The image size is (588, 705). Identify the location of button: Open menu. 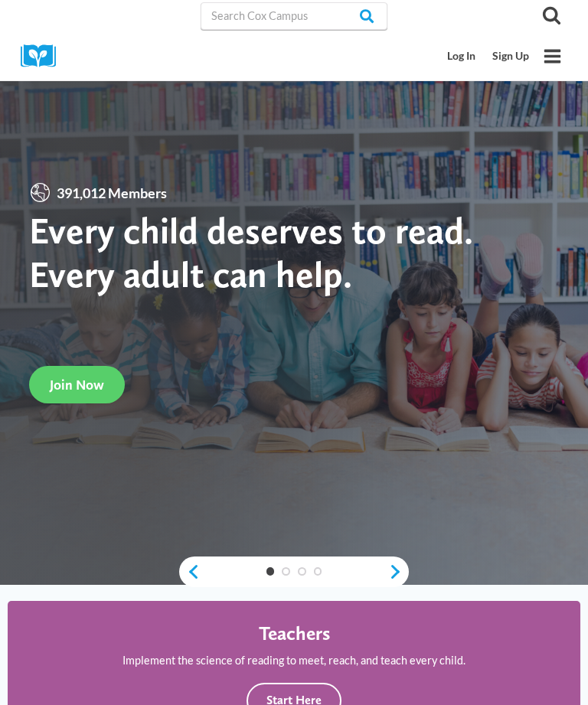
(552, 56).